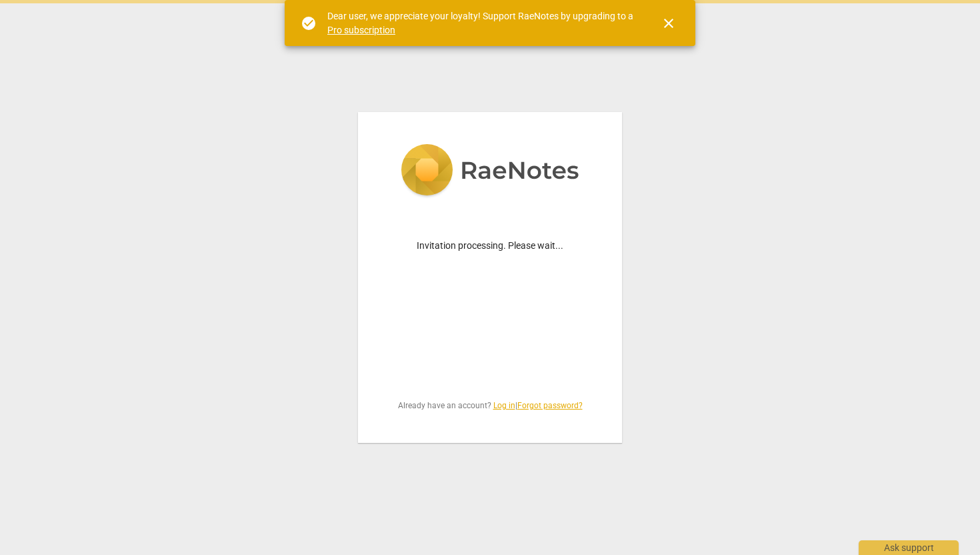 The height and width of the screenshot is (555, 980). Describe the element at coordinates (909, 548) in the screenshot. I see `div: Ask support` at that location.